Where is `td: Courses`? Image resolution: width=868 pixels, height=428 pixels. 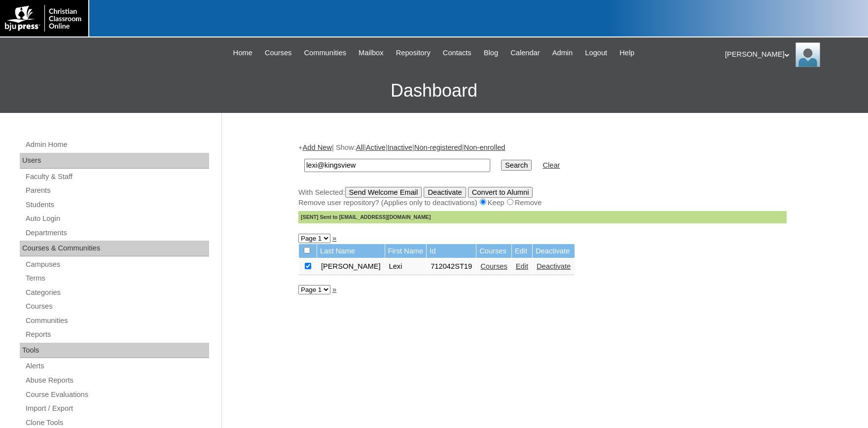 td: Courses is located at coordinates (494, 251).